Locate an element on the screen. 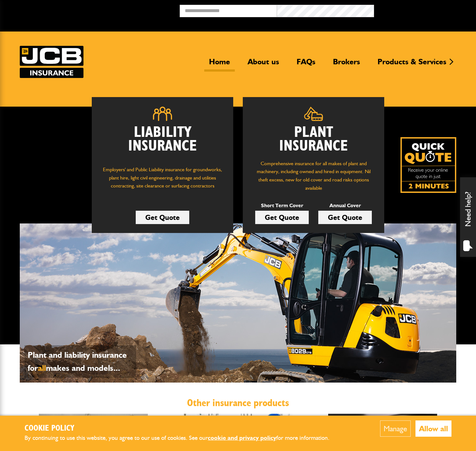 This screenshot has width=476, height=451. a: cookie and privacy policy is located at coordinates (241, 437).